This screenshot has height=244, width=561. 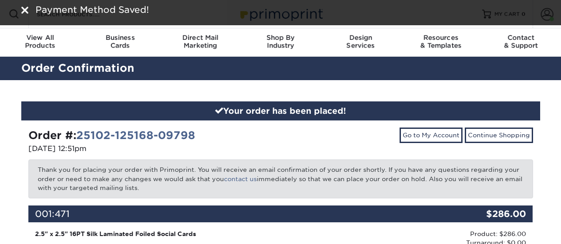 What do you see at coordinates (200, 42) in the screenshot?
I see `div: Marketing` at bounding box center [200, 42].